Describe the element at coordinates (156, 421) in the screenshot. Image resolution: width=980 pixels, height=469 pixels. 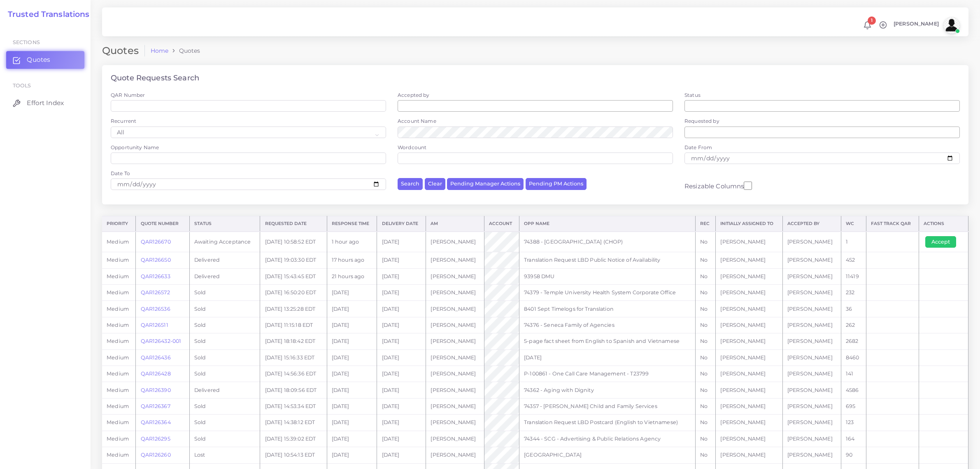
I see `a: QAR126364` at that location.